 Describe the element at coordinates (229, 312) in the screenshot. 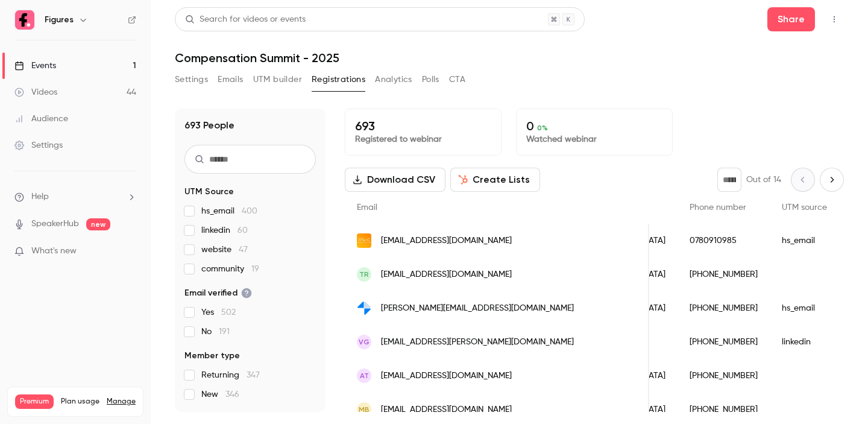

I see `span: 502` at that location.